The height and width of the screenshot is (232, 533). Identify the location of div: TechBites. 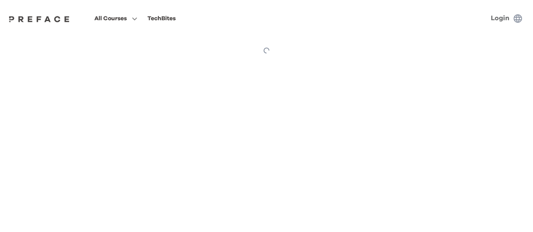
(161, 19).